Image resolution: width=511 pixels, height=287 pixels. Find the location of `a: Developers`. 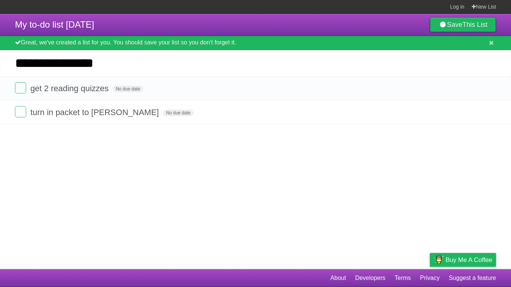

a: Developers is located at coordinates (370, 278).